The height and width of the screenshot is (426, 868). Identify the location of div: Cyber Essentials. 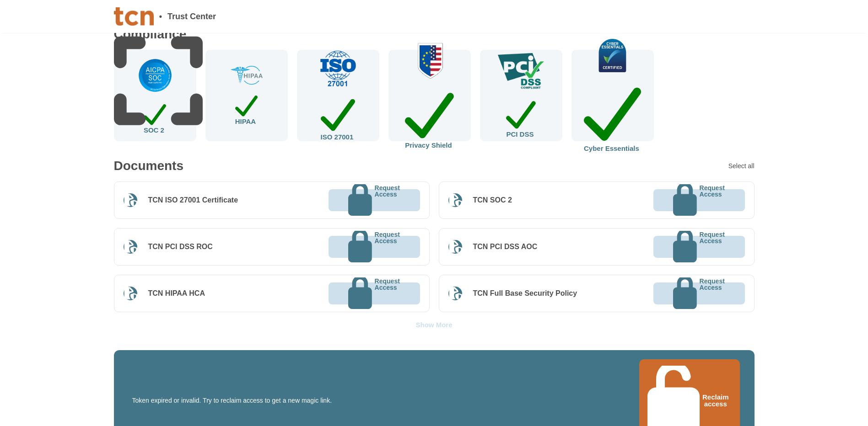
(612, 116).